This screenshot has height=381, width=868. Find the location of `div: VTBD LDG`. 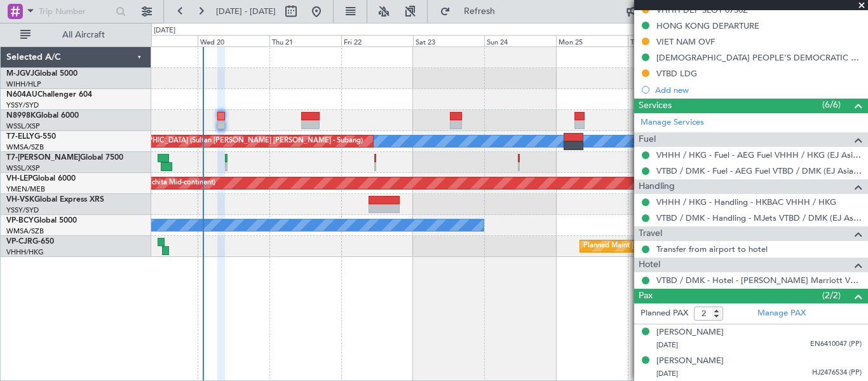

div: VTBD LDG is located at coordinates (676, 73).